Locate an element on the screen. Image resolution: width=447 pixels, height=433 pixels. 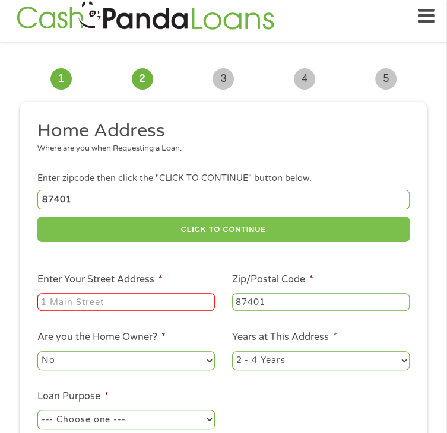
label: Are you the Home Owner? is located at coordinates (101, 337).